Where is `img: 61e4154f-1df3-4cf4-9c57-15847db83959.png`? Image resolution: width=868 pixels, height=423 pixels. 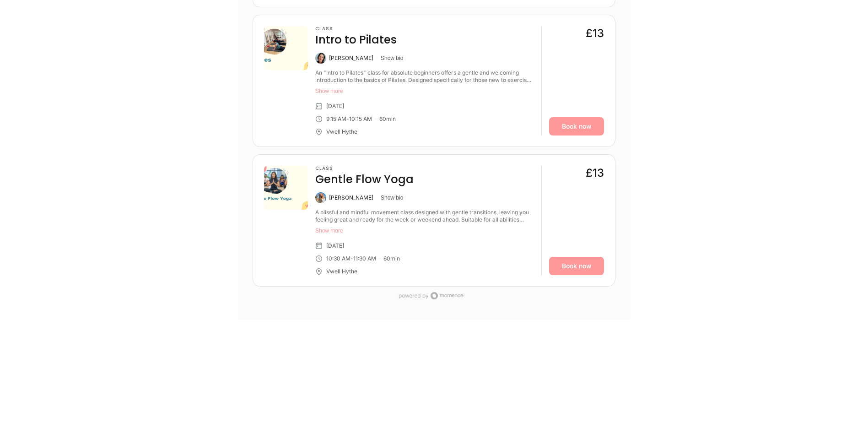 img: 61e4154f-1df3-4cf4-9c57-15847db83959.png is located at coordinates (286, 188).